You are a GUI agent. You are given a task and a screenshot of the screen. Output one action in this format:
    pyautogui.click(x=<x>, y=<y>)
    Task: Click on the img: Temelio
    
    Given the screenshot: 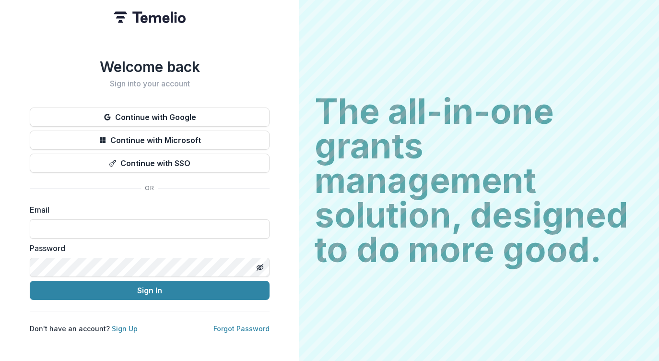 What is the action you would take?
    pyautogui.click(x=150, y=17)
    